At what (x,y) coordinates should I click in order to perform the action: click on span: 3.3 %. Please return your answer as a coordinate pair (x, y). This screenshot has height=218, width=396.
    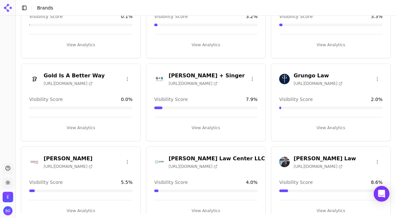
    Looking at the image, I should click on (377, 16).